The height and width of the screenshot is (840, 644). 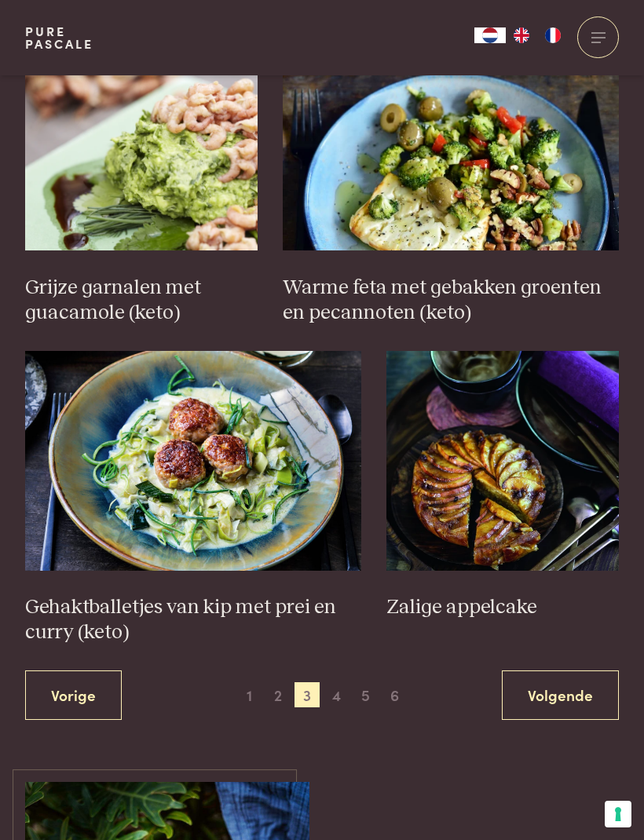 What do you see at coordinates (73, 695) in the screenshot?
I see `a: Vorige` at bounding box center [73, 695].